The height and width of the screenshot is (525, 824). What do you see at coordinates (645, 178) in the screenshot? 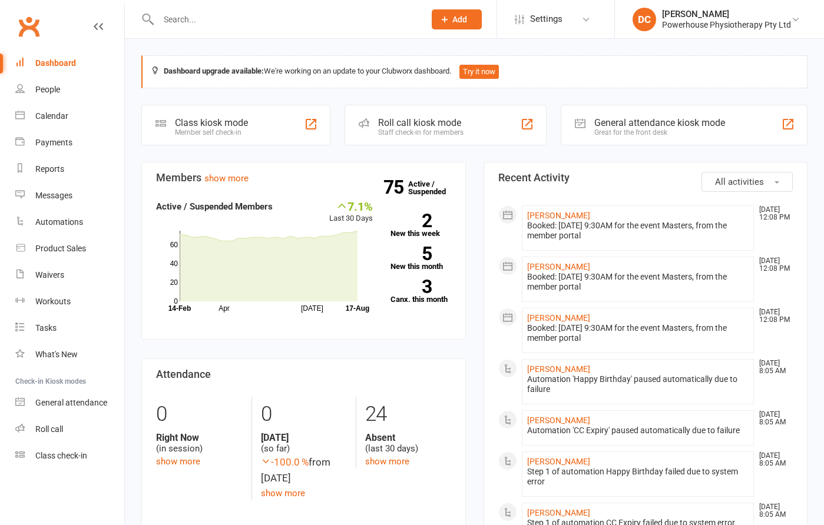
I see `h3: Recent Activity` at bounding box center [645, 178].